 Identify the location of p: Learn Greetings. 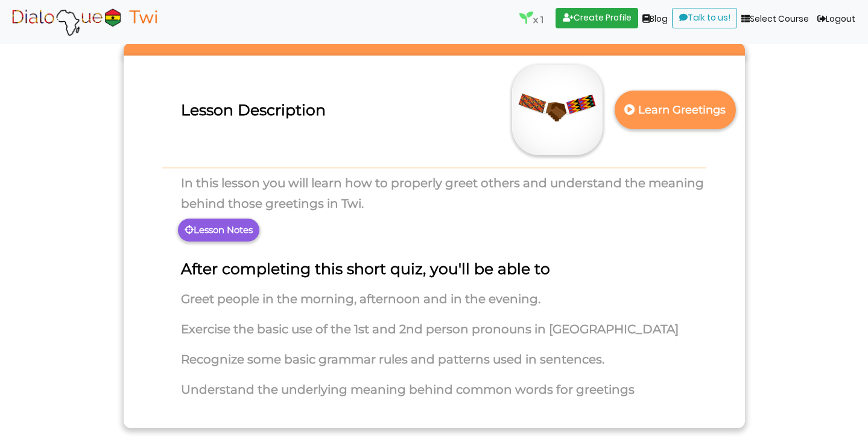
(675, 110).